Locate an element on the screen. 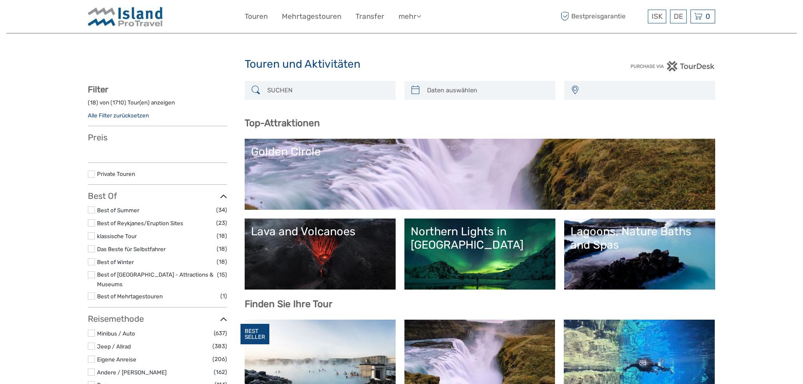 Image resolution: width=803 pixels, height=384 pixels. span: (23) is located at coordinates (222, 223).